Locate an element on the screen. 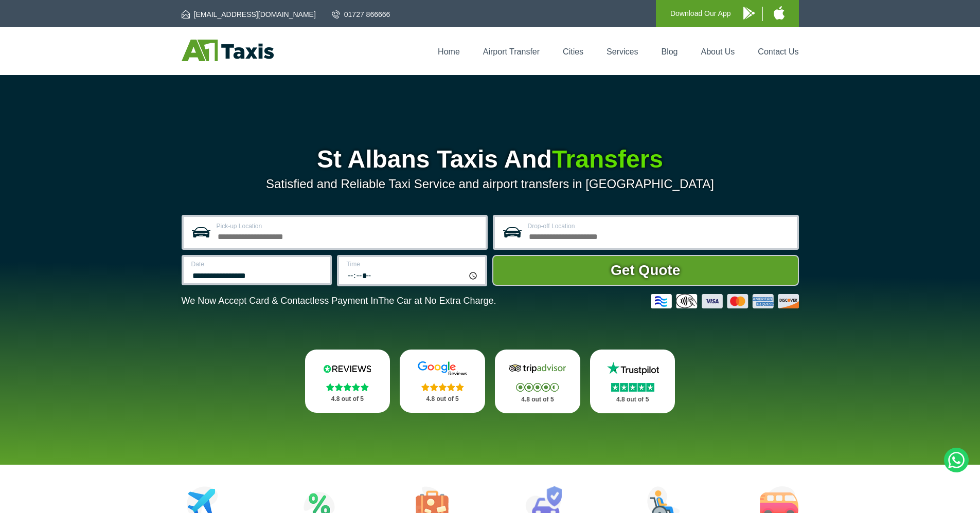 This screenshot has width=980, height=513. a: Contact Us is located at coordinates (778, 52).